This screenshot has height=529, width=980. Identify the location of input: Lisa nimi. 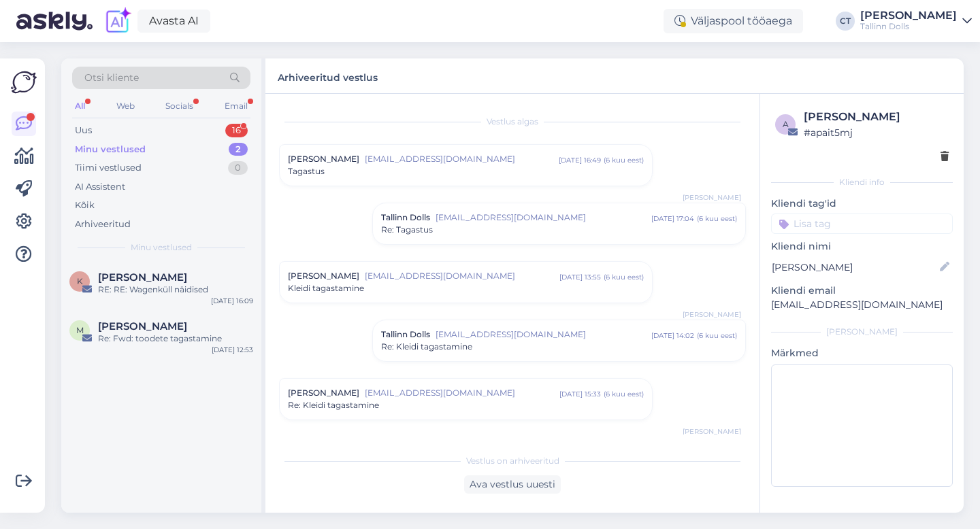
(854, 267).